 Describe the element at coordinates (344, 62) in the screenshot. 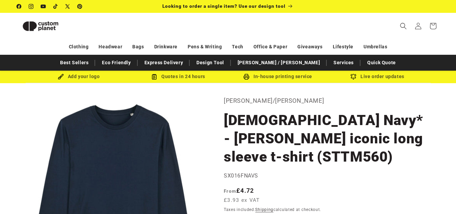

I see `a: Services` at that location.